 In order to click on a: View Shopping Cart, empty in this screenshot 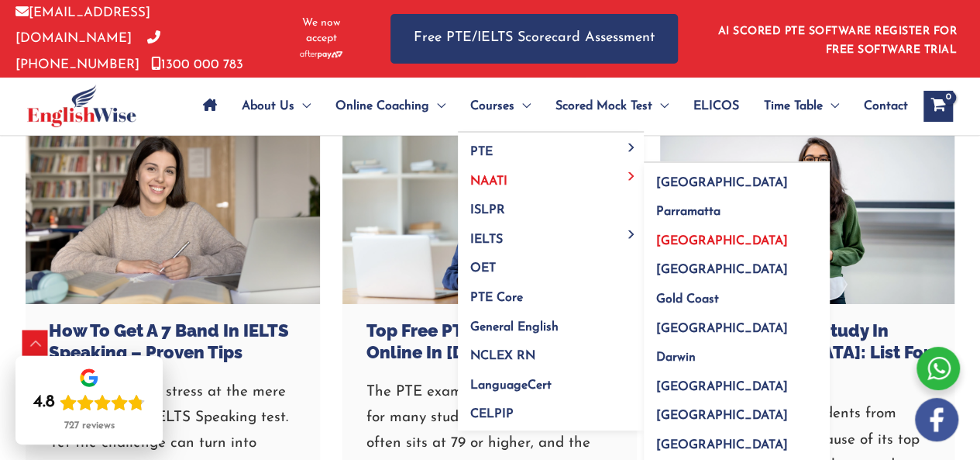, I will do `click(938, 106)`.